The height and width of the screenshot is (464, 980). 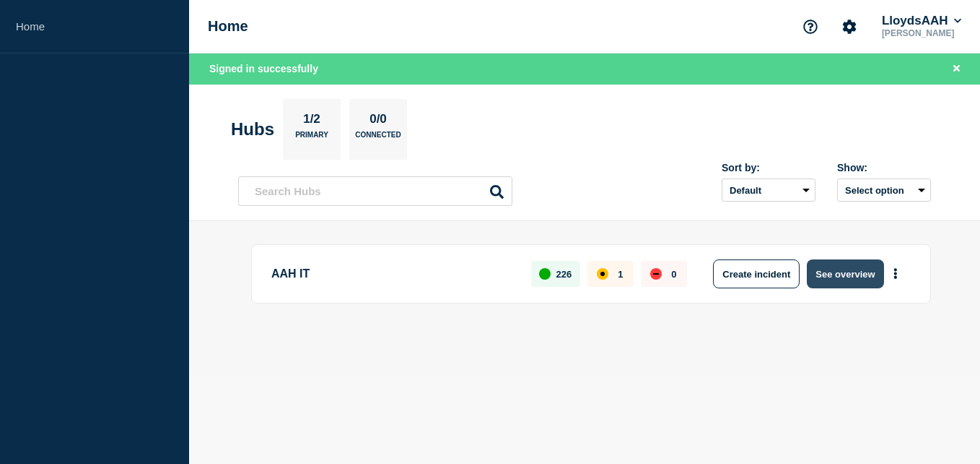 I want to click on button: LloydsAAH, so click(x=921, y=21).